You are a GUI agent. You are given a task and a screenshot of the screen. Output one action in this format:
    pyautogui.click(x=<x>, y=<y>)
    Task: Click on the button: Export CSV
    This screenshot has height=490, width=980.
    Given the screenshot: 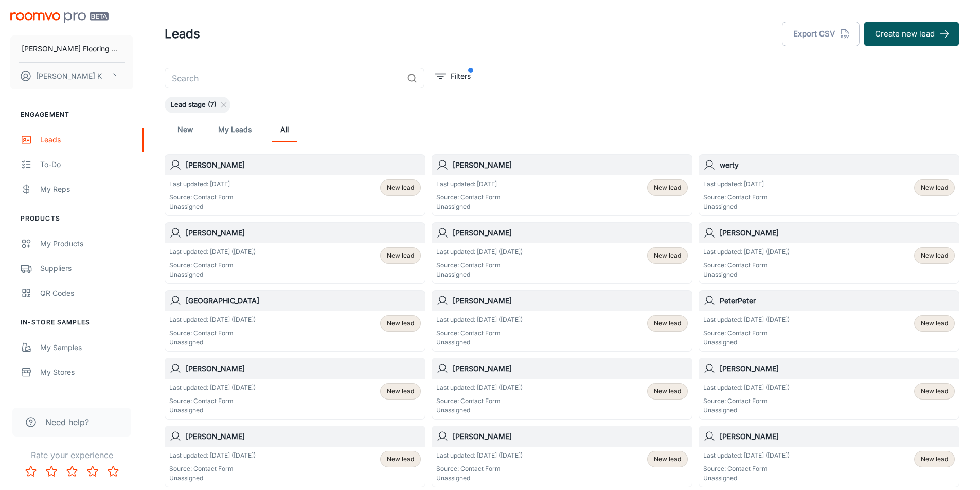 What is the action you would take?
    pyautogui.click(x=821, y=34)
    